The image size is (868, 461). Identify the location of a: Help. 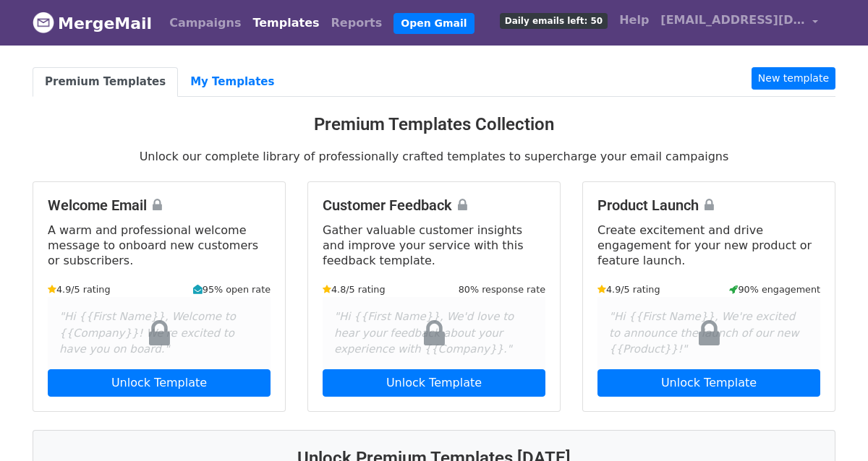
(634, 20).